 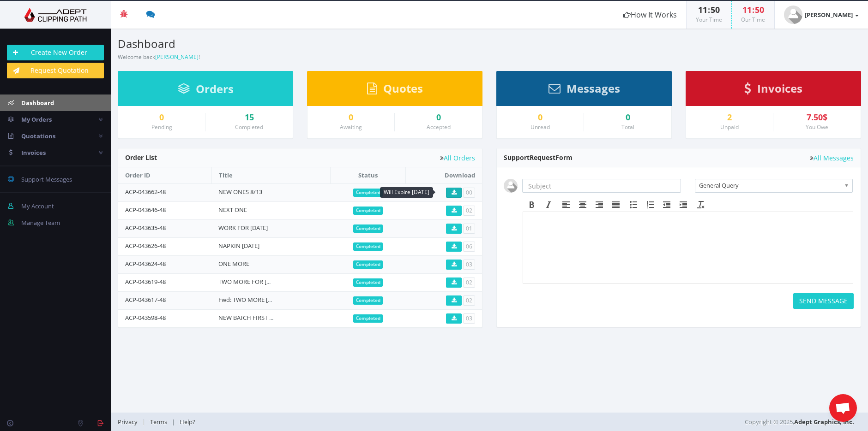 What do you see at coordinates (628, 127) in the screenshot?
I see `small: Total` at bounding box center [628, 127].